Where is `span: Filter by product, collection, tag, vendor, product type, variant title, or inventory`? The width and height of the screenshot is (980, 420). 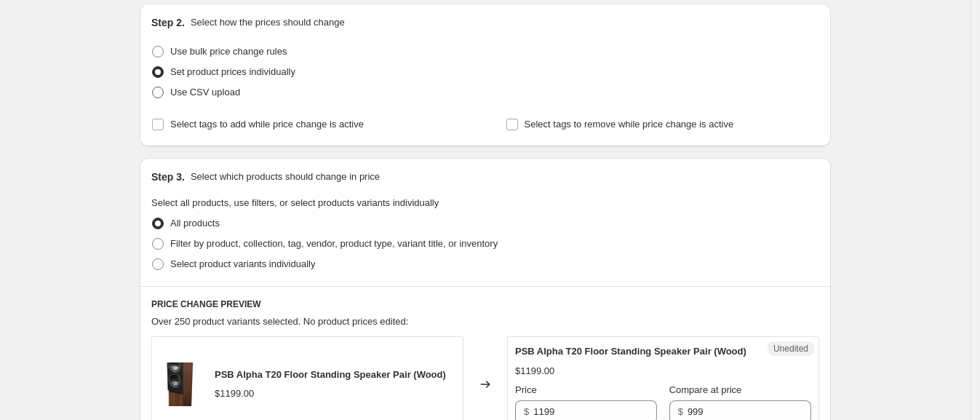
span: Filter by product, collection, tag, vendor, product type, variant title, or inventory is located at coordinates (334, 243).